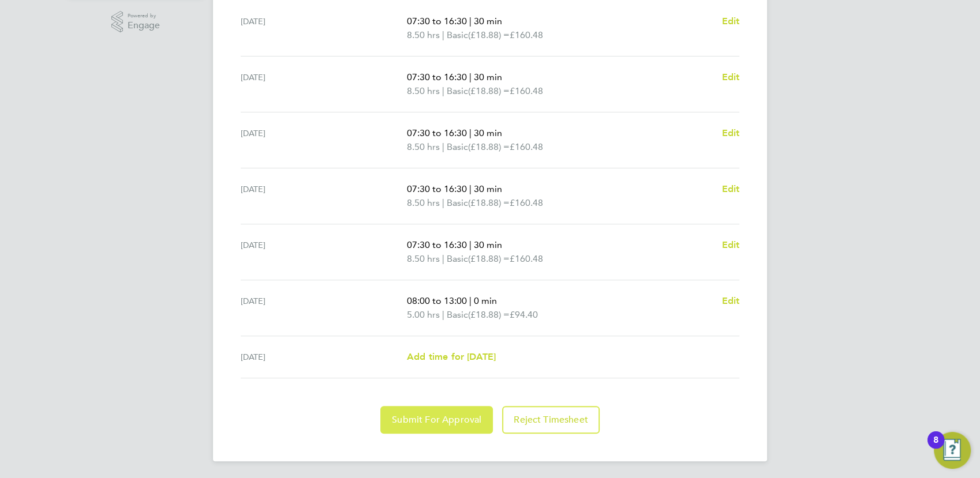 The image size is (980, 478). What do you see at coordinates (486, 300) in the screenshot?
I see `span: 0 min` at bounding box center [486, 300].